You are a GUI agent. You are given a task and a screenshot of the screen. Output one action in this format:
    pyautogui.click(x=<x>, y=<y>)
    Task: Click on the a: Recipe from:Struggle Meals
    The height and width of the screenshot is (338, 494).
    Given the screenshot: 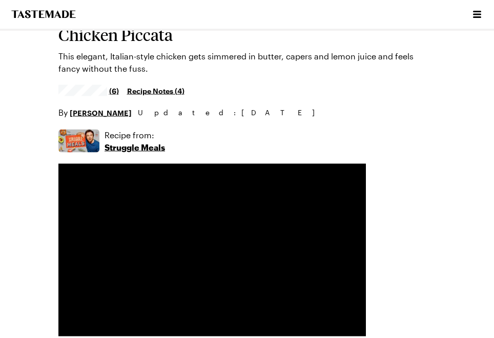 What is the action you would take?
    pyautogui.click(x=135, y=142)
    